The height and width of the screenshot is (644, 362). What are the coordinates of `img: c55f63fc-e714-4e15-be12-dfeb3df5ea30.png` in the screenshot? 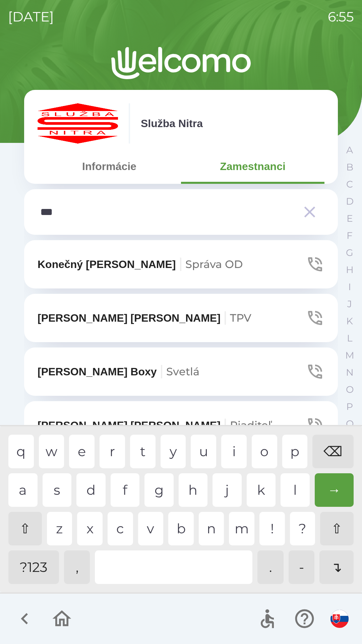 It's located at (78, 124).